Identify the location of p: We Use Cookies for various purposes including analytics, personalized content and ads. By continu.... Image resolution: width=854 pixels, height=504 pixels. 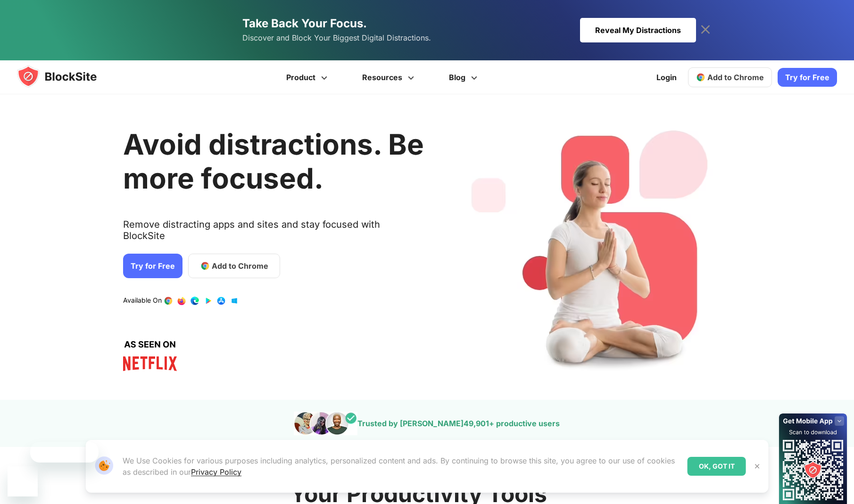
(401, 467).